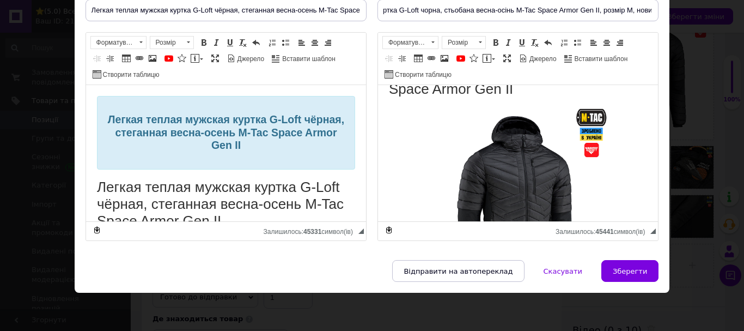 This screenshot has height=331, width=744. What do you see at coordinates (630, 271) in the screenshot?
I see `span: Зберегти` at bounding box center [630, 271].